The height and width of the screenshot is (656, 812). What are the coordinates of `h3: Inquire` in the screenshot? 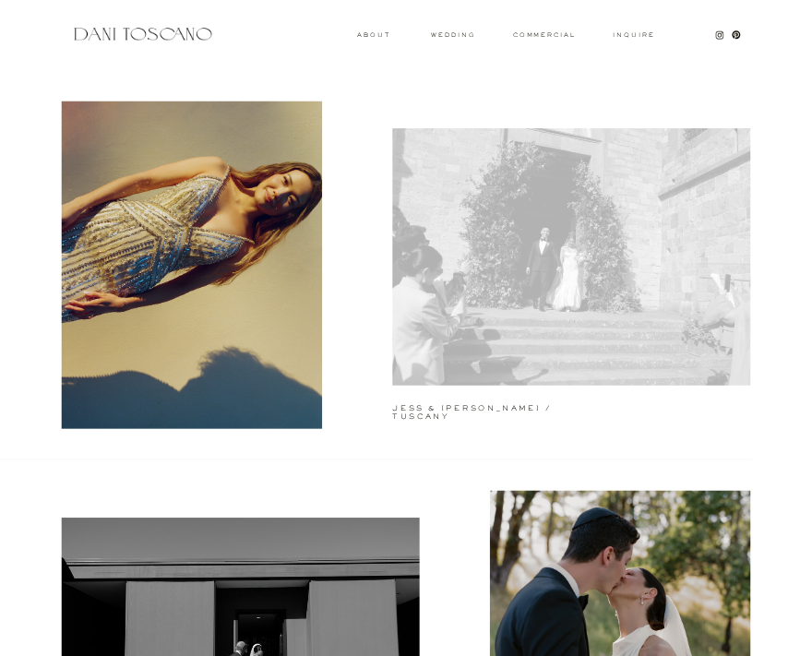 It's located at (634, 34).